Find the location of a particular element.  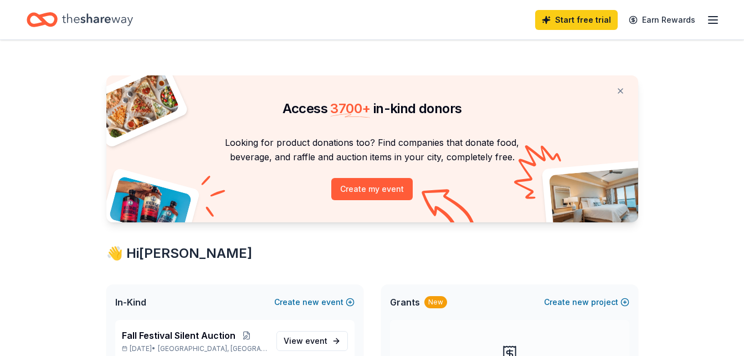

p: Looking for product donations too? Find companies that donate food, beverage, and raffle and auct... is located at coordinates (372, 150).